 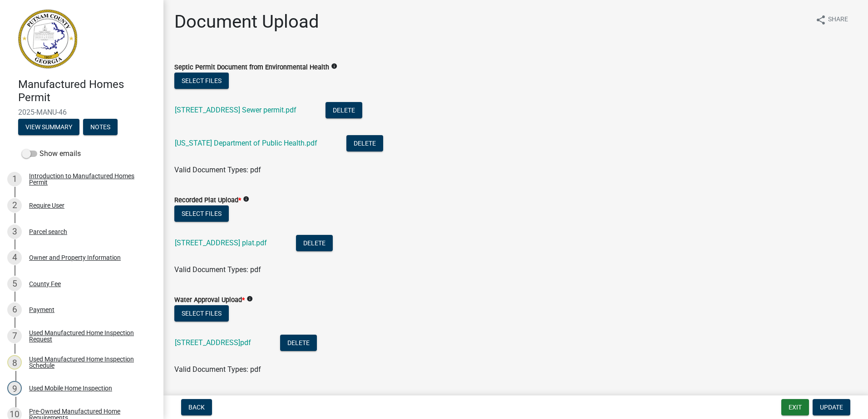 What do you see at coordinates (75, 258) in the screenshot?
I see `div: Owner and Property Information` at bounding box center [75, 258].